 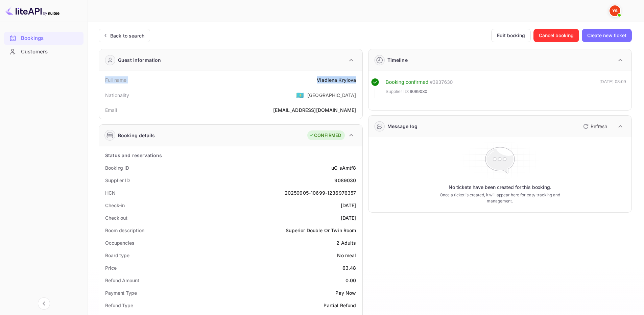 What do you see at coordinates (441, 82) in the screenshot?
I see `div: # 3937630` at bounding box center [441, 82].